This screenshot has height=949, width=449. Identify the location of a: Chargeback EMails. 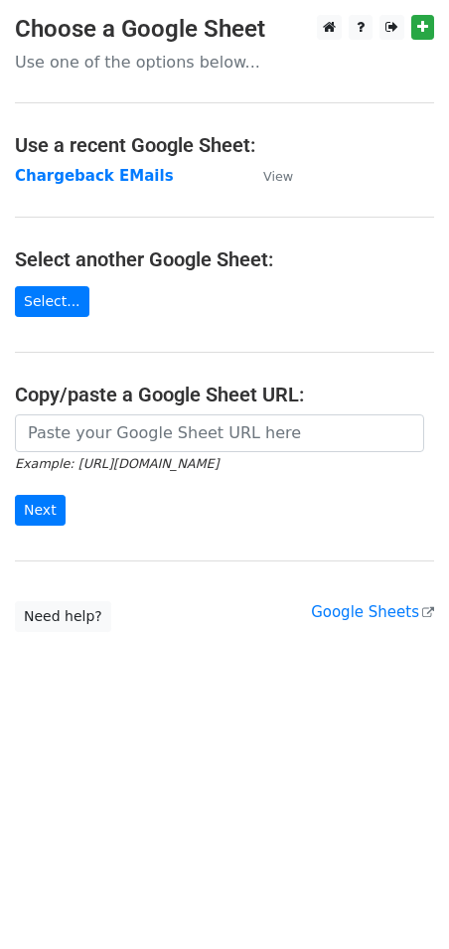
(94, 176).